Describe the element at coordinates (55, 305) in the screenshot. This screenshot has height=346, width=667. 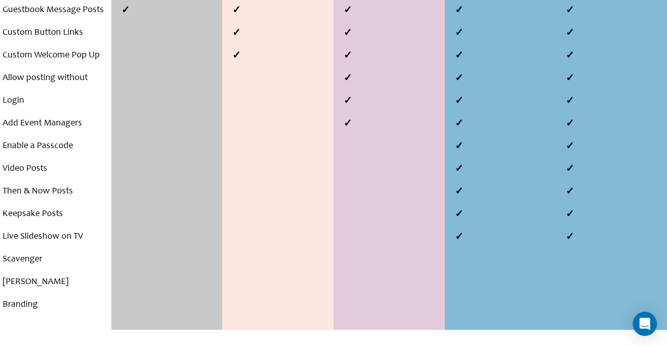
I see `li: Branding` at that location.